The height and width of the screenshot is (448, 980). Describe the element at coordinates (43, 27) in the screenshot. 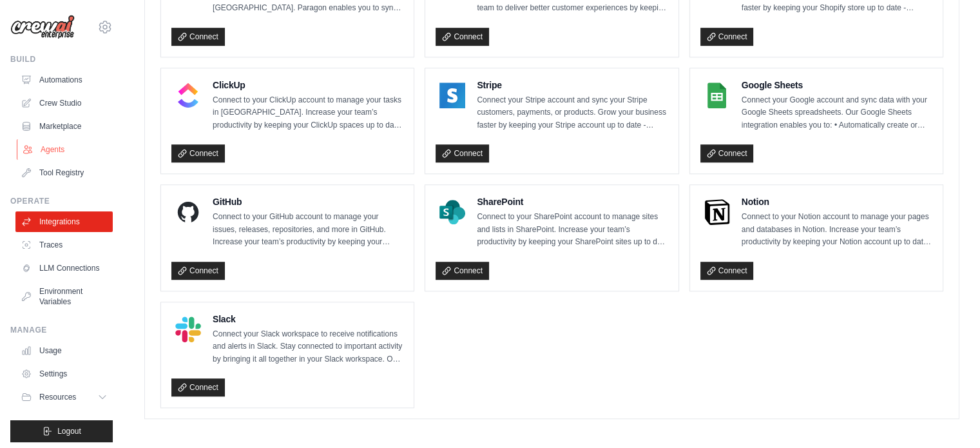

I see `img: Logo` at that location.